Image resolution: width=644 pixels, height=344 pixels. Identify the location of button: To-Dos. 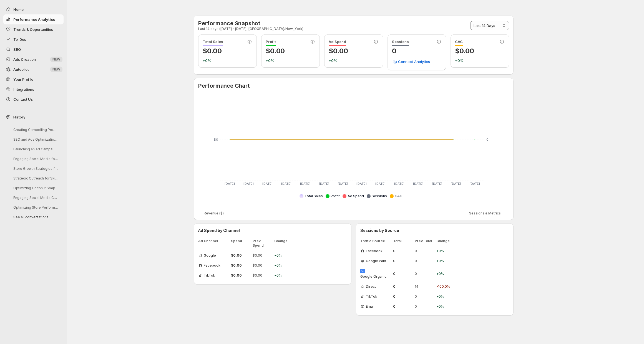
(33, 40).